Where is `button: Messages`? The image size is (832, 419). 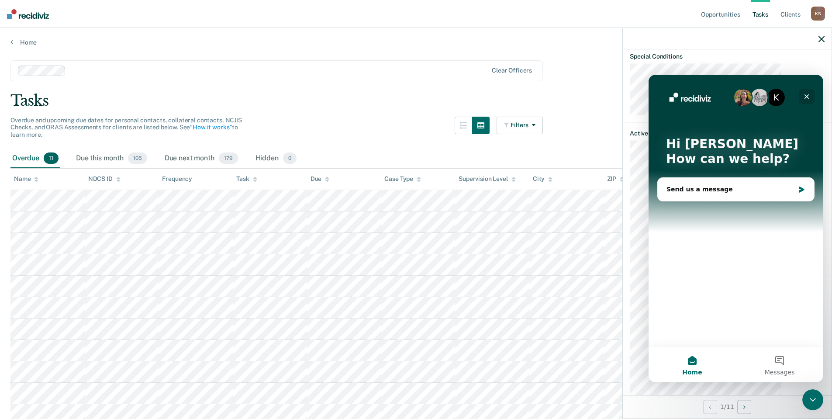 button: Messages is located at coordinates (131, 290).